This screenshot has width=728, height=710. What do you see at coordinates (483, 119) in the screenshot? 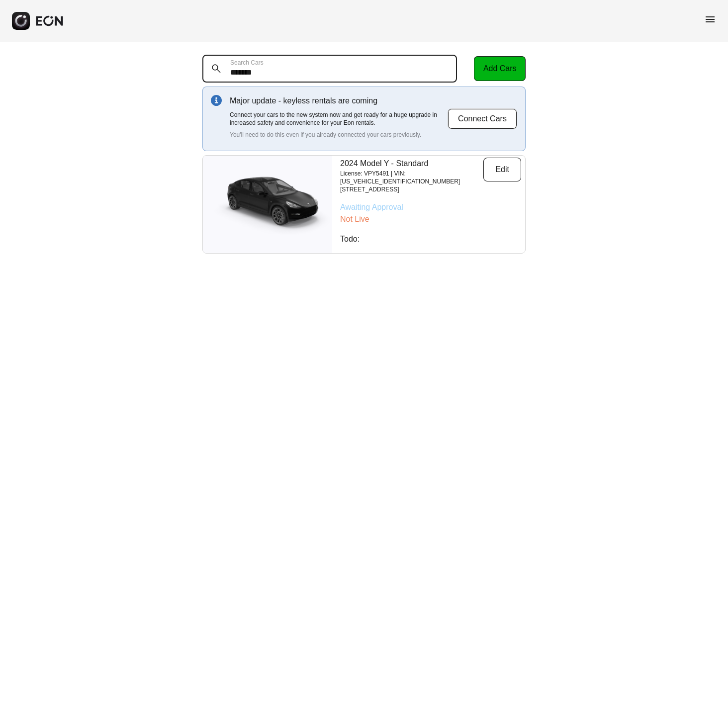
I see `button: Connect Cars` at bounding box center [483, 119].